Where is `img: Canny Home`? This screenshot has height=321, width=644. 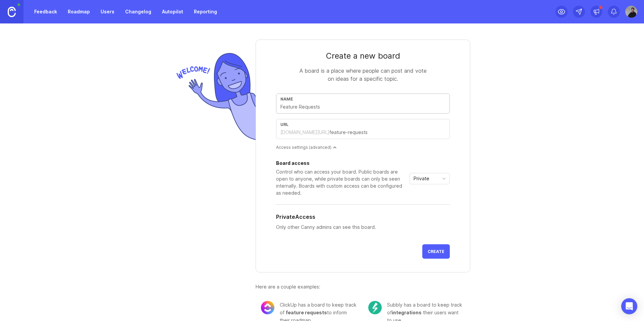 img: Canny Home is located at coordinates (12, 12).